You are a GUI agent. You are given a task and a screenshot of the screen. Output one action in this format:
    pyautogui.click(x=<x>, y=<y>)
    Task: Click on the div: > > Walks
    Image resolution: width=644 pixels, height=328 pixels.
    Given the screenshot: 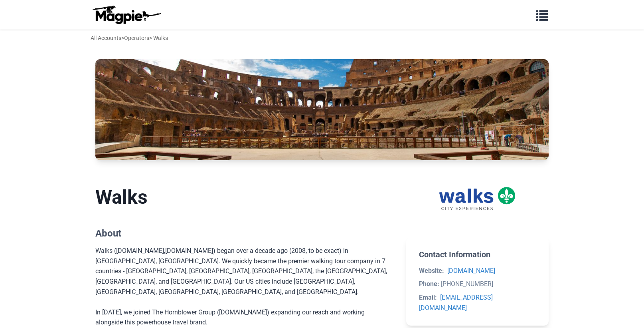 What is the action you would take?
    pyautogui.click(x=129, y=38)
    